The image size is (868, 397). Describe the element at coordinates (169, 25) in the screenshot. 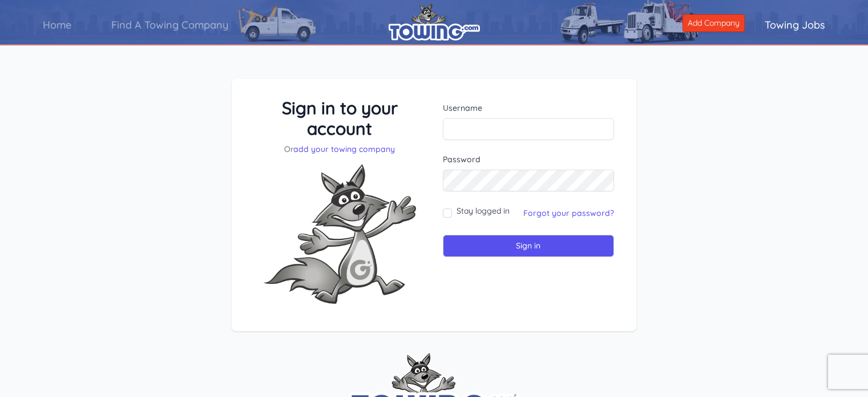

I see `a: Find A Towing Company` at that location.